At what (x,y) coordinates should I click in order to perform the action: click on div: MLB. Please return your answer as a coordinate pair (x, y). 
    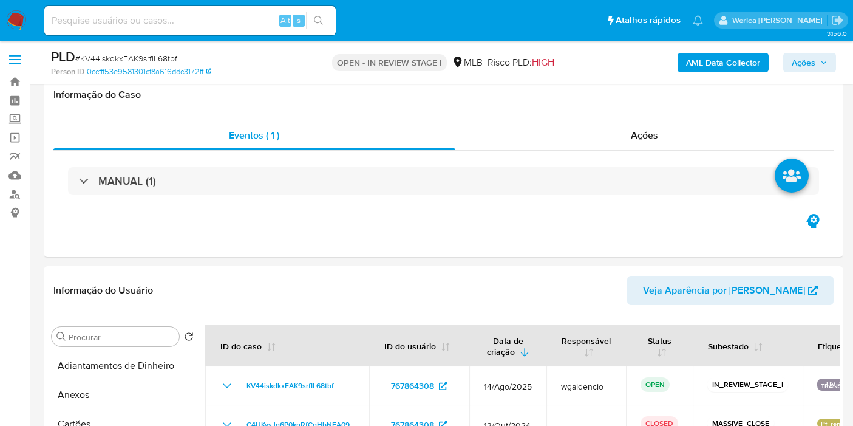
    Looking at the image, I should click on (467, 63).